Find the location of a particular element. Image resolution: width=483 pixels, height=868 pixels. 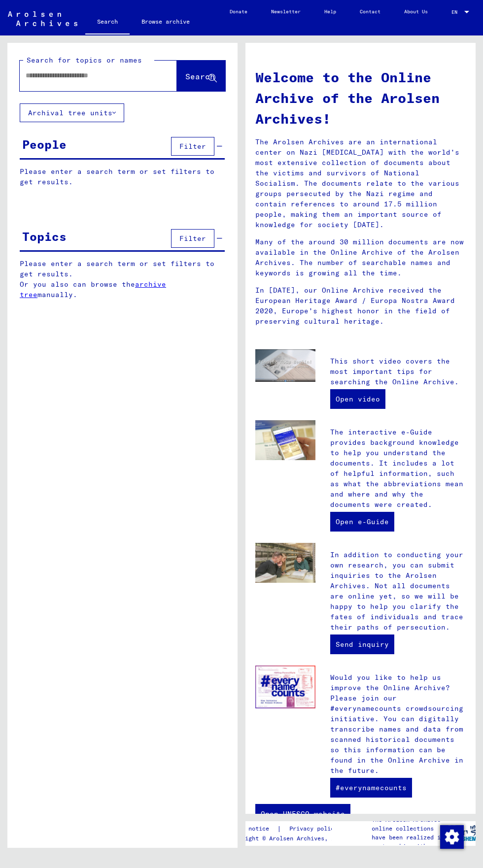

img: Change consent is located at coordinates (451, 837).